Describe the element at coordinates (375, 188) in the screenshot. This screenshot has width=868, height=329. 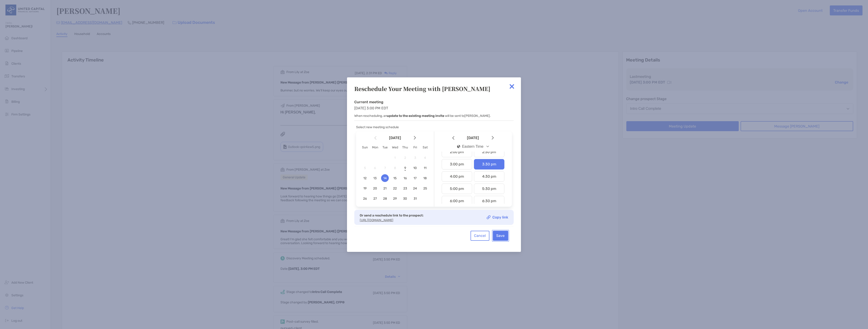
I see `span: 20` at that location.